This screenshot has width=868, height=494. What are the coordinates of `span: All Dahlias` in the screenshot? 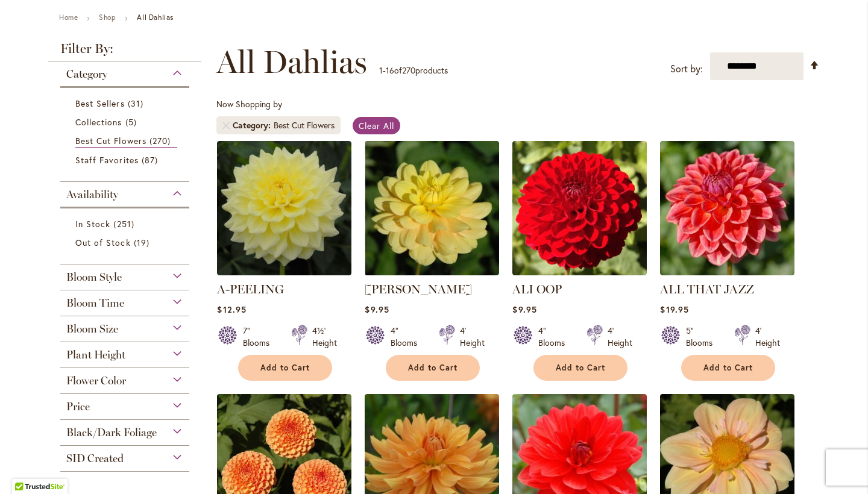 It's located at (292, 62).